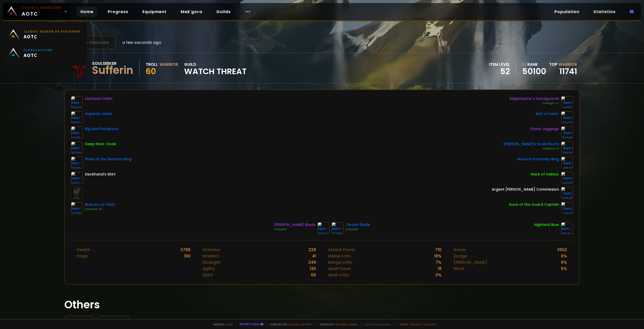  Describe the element at coordinates (112, 63) in the screenshot. I see `div: Soulseeker` at that location.